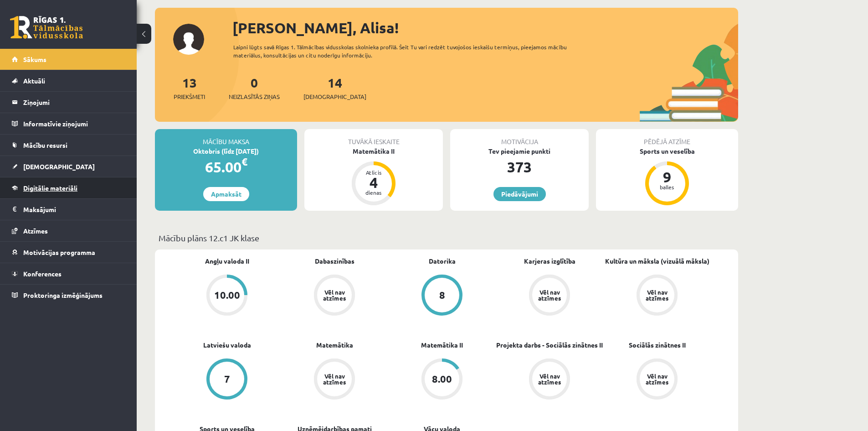 The height and width of the screenshot is (431, 868). What do you see at coordinates (442, 260) in the screenshot?
I see `a: Datorika` at bounding box center [442, 260].